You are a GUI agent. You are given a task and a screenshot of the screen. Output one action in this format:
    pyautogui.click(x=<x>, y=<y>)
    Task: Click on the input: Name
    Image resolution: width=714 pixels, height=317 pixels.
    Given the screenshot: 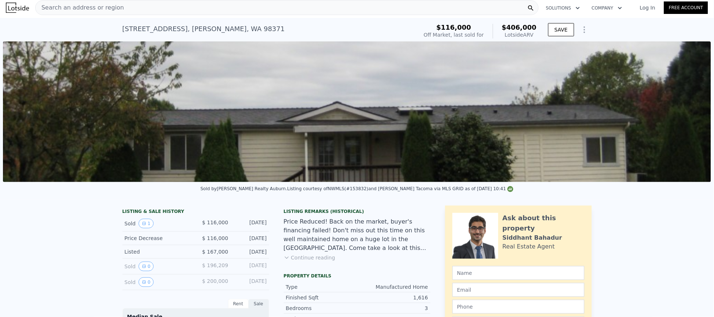 What is the action you would take?
    pyautogui.click(x=519, y=273)
    